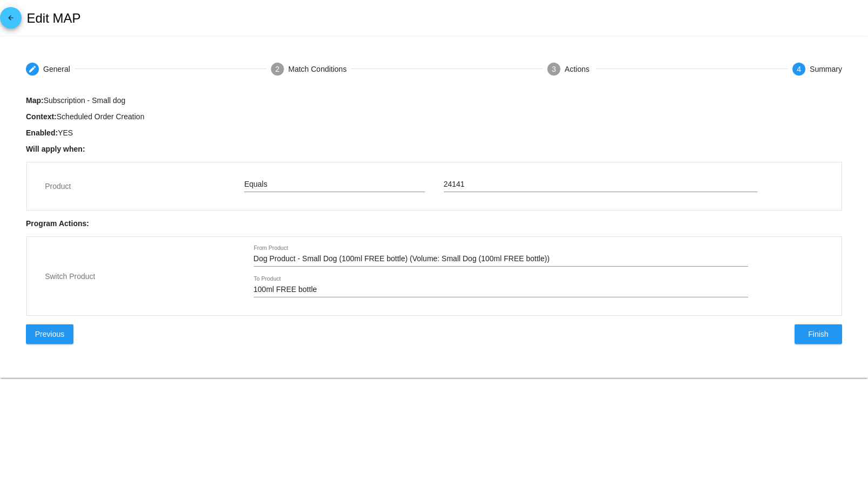 The image size is (868, 503). I want to click on p: Enabled:, so click(434, 133).